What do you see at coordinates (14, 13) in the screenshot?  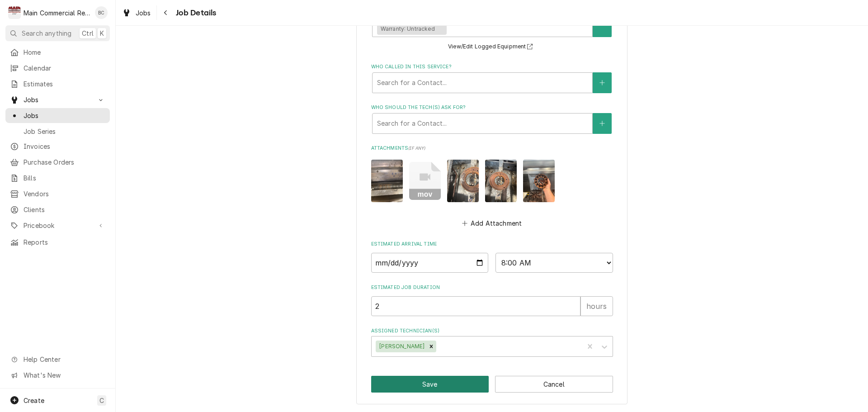 I see `div: M` at bounding box center [14, 13].